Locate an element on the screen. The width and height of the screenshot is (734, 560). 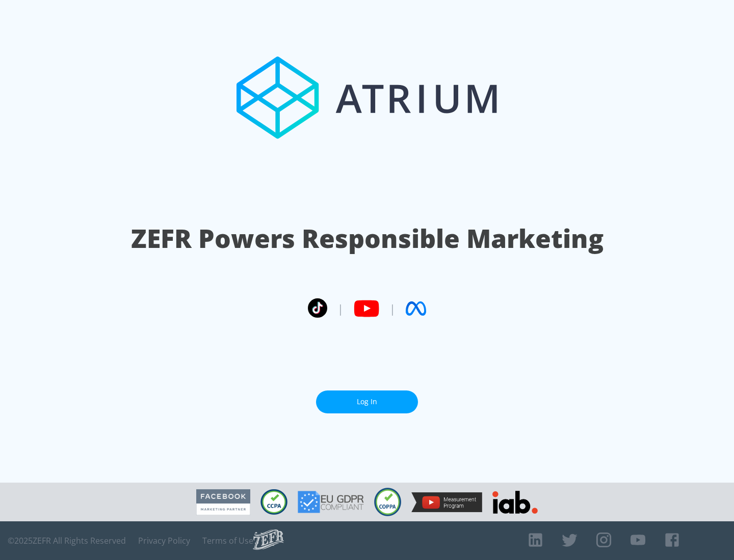
img: Facebook Marketing Partner is located at coordinates (223, 502).